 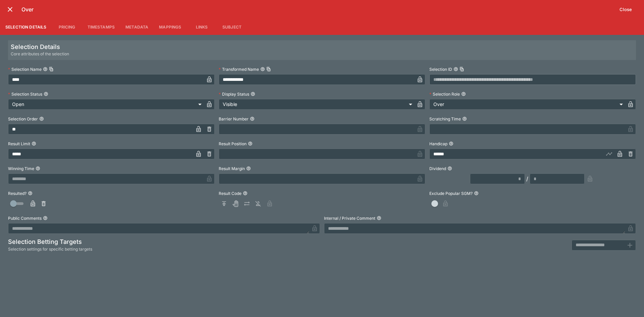 What do you see at coordinates (45, 69) in the screenshot?
I see `button: Selection NameCopy To Clipboard` at bounding box center [45, 69].